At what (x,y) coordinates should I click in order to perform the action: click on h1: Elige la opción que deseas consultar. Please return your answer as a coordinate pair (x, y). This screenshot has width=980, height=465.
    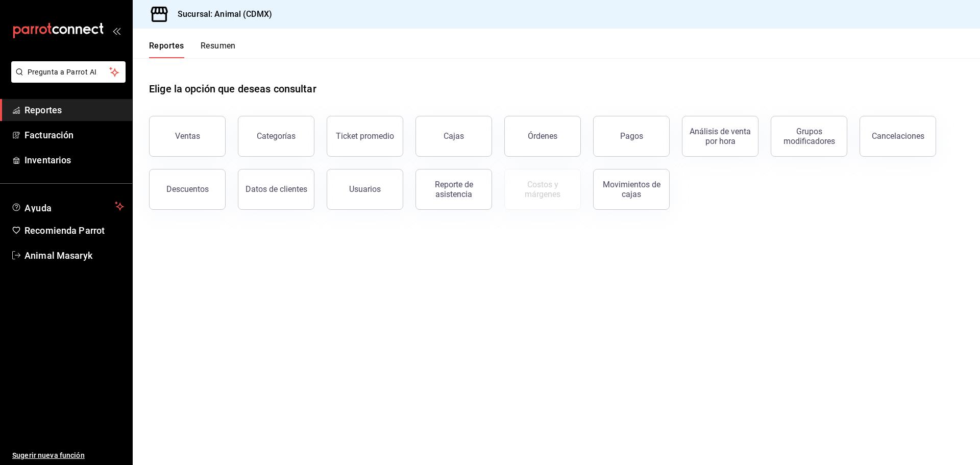
    Looking at the image, I should click on (233, 89).